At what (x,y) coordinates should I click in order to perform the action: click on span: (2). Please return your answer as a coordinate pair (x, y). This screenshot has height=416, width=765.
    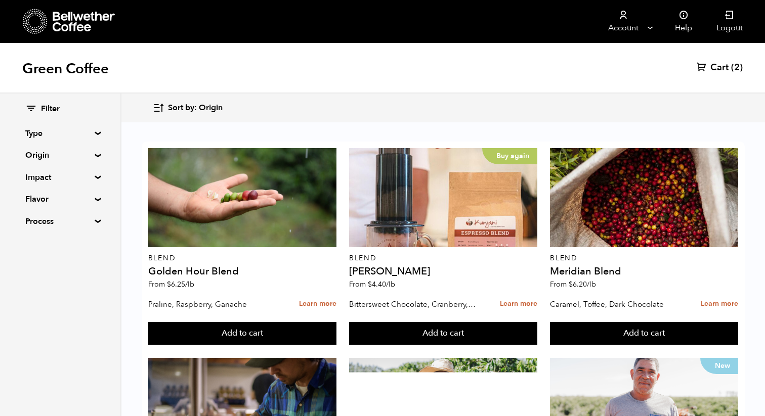
    Looking at the image, I should click on (736, 68).